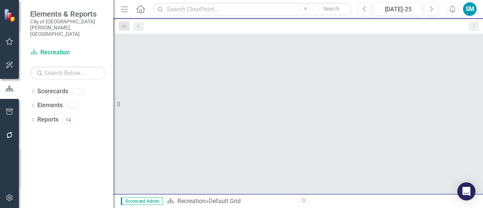  Describe the element at coordinates (10, 15) in the screenshot. I see `img: ClearPoint Strategy` at that location.